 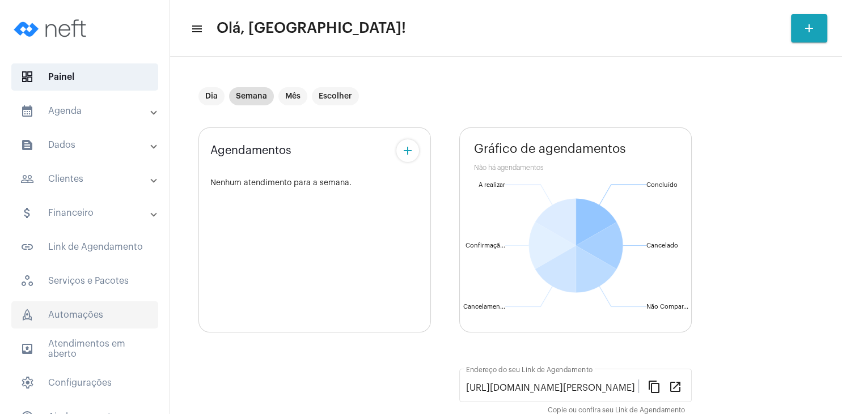 I want to click on mat-chip: Mês, so click(x=293, y=96).